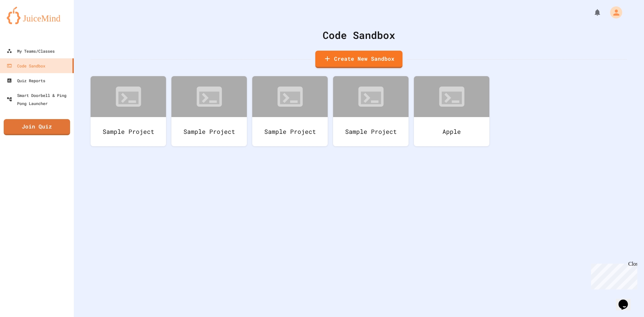 This screenshot has width=644, height=317. Describe the element at coordinates (37, 15) in the screenshot. I see `img: logo-orange.svg` at that location.